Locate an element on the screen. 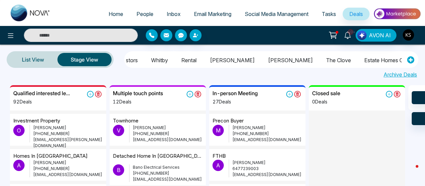 The width and height of the screenshot is (425, 186). a: Tasks is located at coordinates (329, 14).